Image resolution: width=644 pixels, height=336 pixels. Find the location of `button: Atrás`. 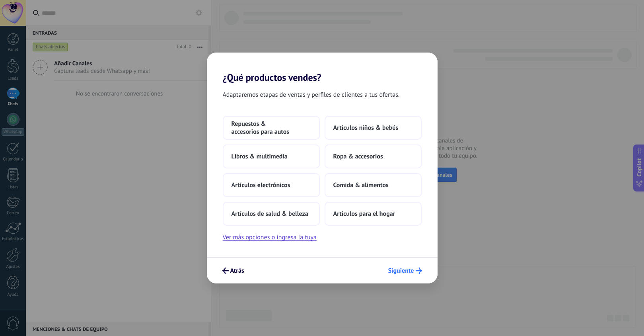

button: Atrás is located at coordinates (233, 270).